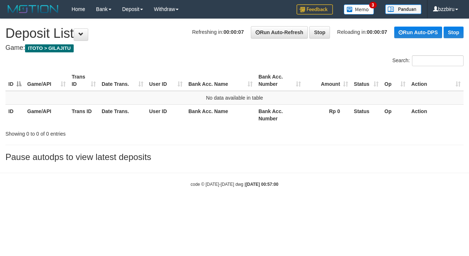 The height and width of the screenshot is (256, 469). Describe the element at coordinates (218, 32) in the screenshot. I see `span: Refreshing in:` at that location.